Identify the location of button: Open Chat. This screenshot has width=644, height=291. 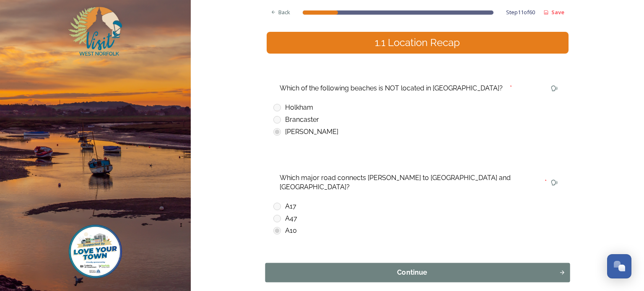
(620, 267).